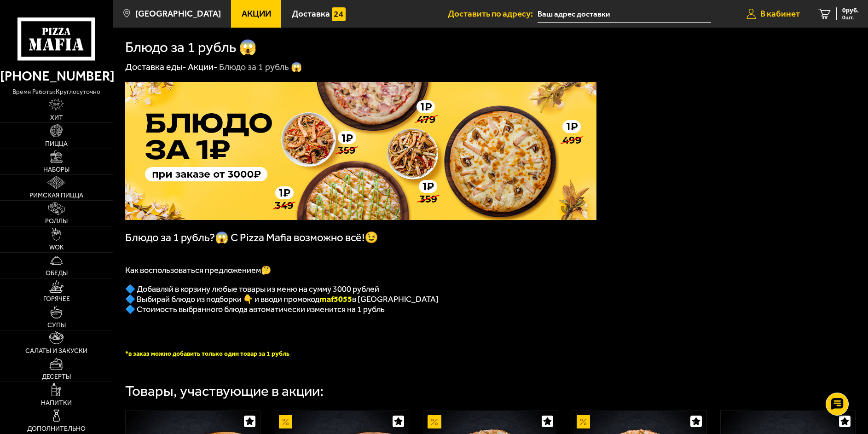 The height and width of the screenshot is (434, 868). Describe the element at coordinates (851, 10) in the screenshot. I see `span: 0 руб.` at that location.